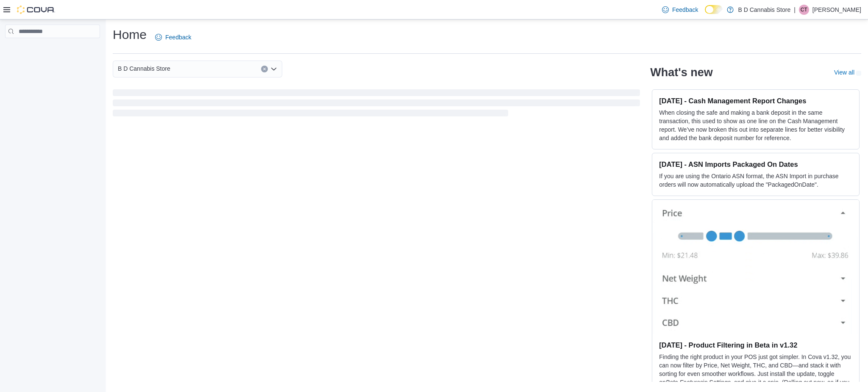  What do you see at coordinates (144, 68) in the screenshot?
I see `span: B D Cannabis Store` at bounding box center [144, 68].